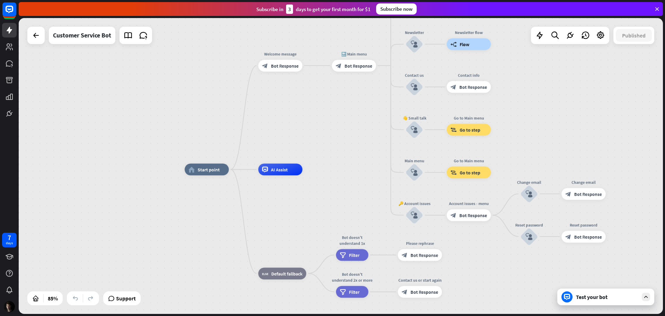 This screenshot has height=316, width=665. Describe the element at coordinates (420, 280) in the screenshot. I see `div: Contact us or start again` at that location.